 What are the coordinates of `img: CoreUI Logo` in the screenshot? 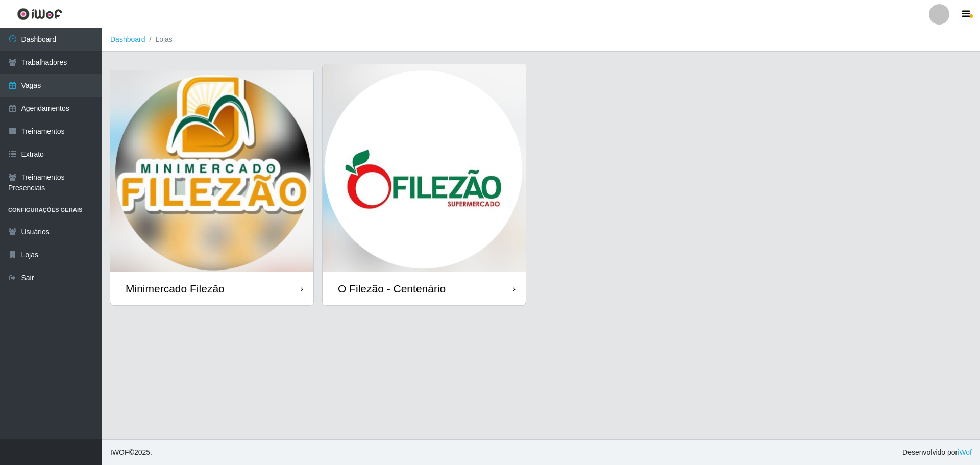 It's located at (39, 14).